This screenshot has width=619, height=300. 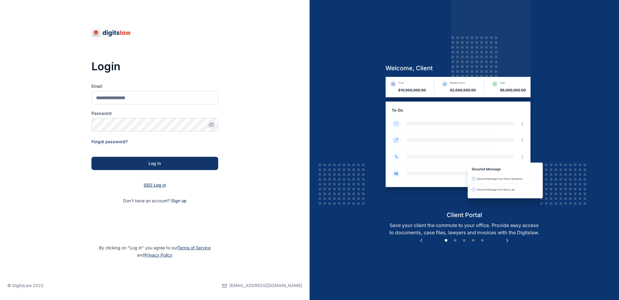 I want to click on span: Forgot password?, so click(x=110, y=141).